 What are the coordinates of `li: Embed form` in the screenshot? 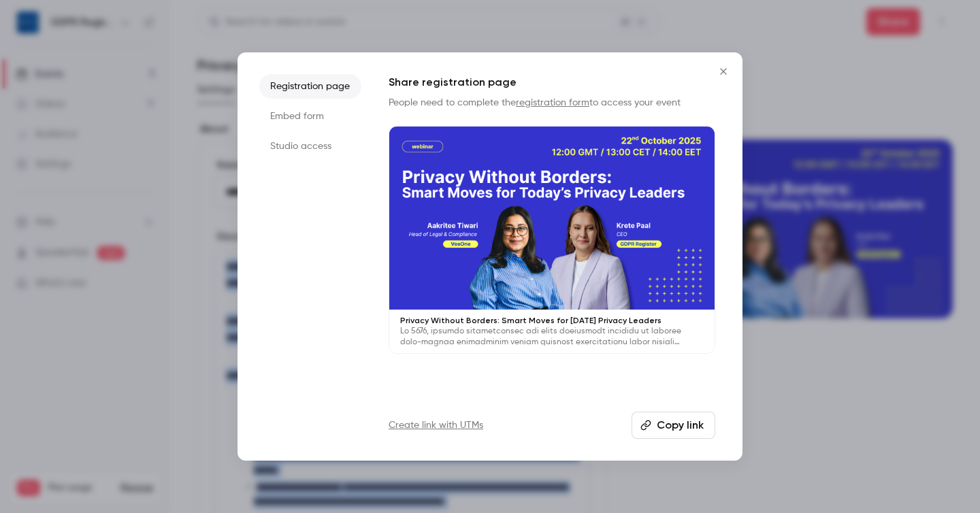 It's located at (311, 116).